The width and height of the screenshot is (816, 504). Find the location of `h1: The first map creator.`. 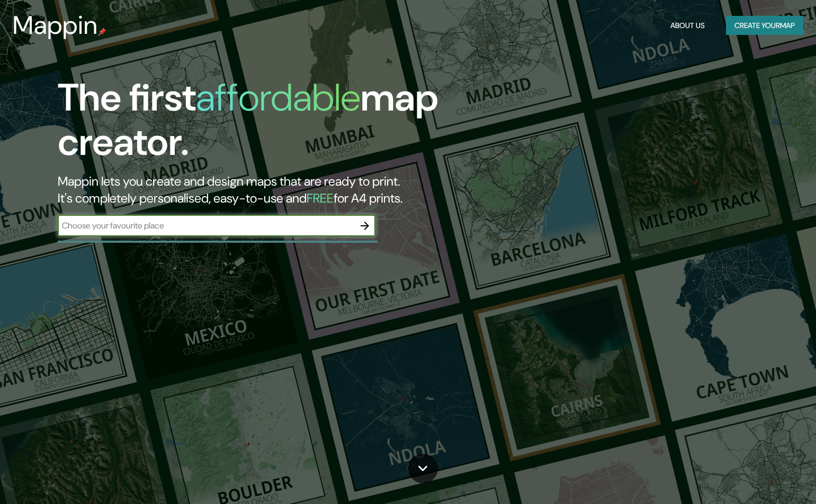

h1: The first map creator. is located at coordinates (262, 124).